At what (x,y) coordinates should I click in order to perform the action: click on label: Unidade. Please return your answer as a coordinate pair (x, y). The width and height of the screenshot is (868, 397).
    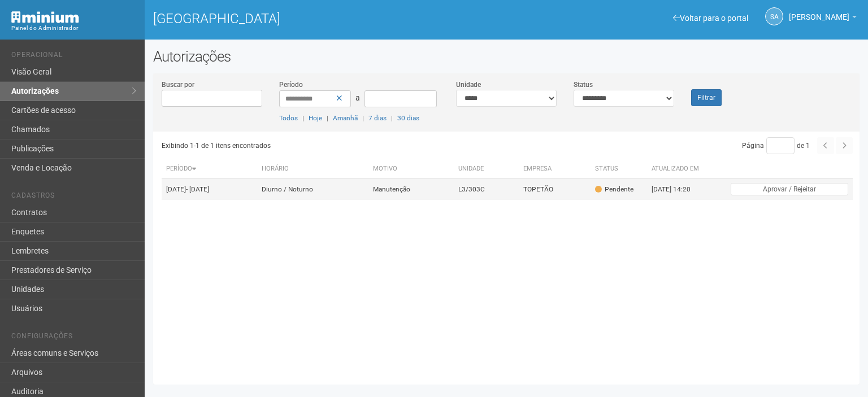
    Looking at the image, I should click on (469, 85).